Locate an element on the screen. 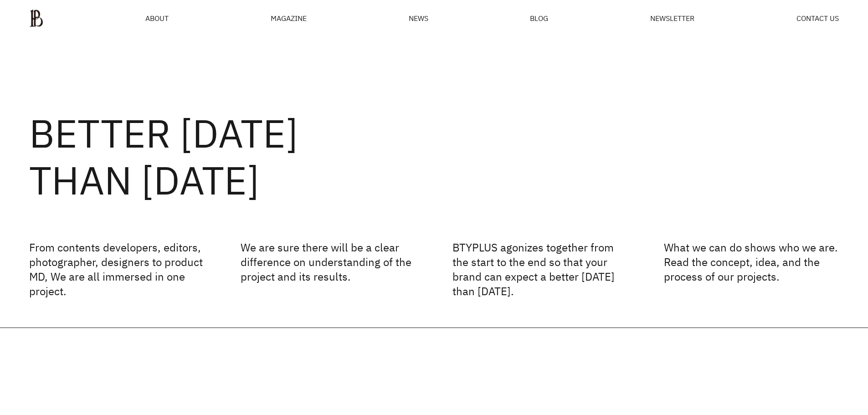 The width and height of the screenshot is (868, 415). a: ABOUT is located at coordinates (157, 18).